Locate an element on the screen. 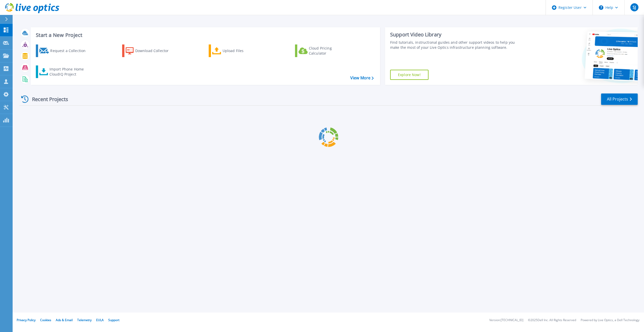  a: All Projects is located at coordinates (619, 99).